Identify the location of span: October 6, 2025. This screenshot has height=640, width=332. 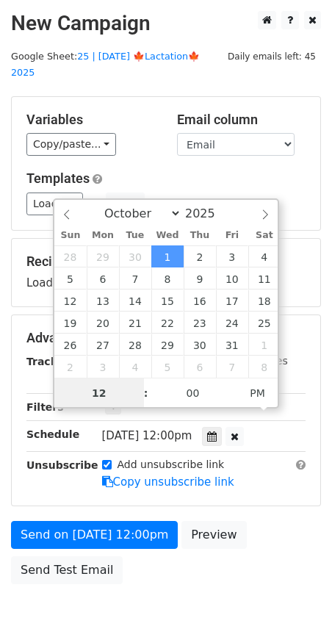
(103, 279).